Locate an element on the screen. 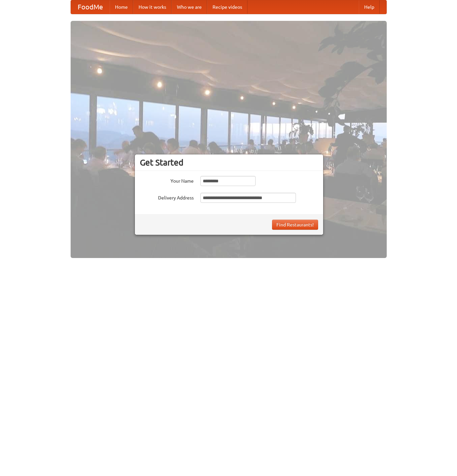 The height and width of the screenshot is (476, 457). a: Home is located at coordinates (121, 7).